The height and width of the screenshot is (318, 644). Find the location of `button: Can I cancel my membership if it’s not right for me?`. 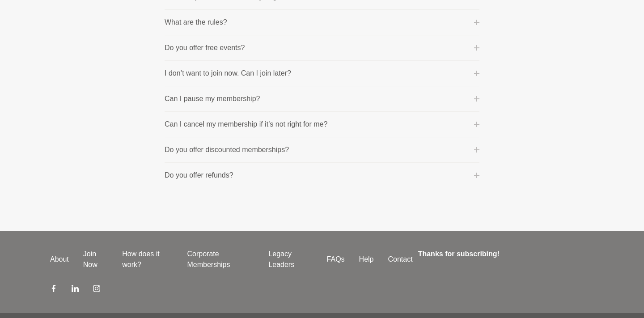

button: Can I cancel my membership if it’s not right for me? is located at coordinates (322, 125).